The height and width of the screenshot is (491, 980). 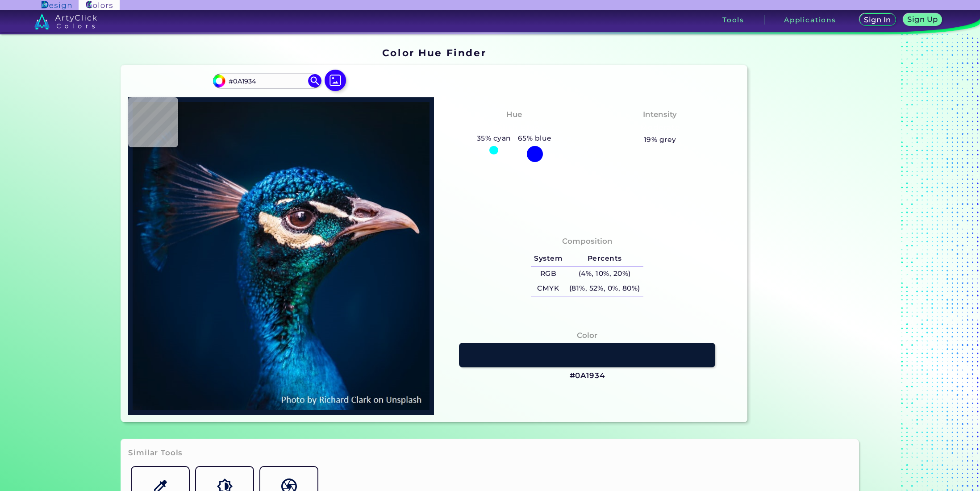 What do you see at coordinates (66, 21) in the screenshot?
I see `img: logo_artyclick_colors_white.svg` at bounding box center [66, 21].